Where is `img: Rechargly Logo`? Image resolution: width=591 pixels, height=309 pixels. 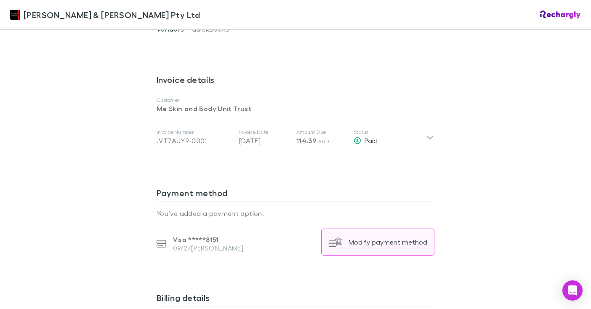
img: Rechargly Logo is located at coordinates (560, 15).